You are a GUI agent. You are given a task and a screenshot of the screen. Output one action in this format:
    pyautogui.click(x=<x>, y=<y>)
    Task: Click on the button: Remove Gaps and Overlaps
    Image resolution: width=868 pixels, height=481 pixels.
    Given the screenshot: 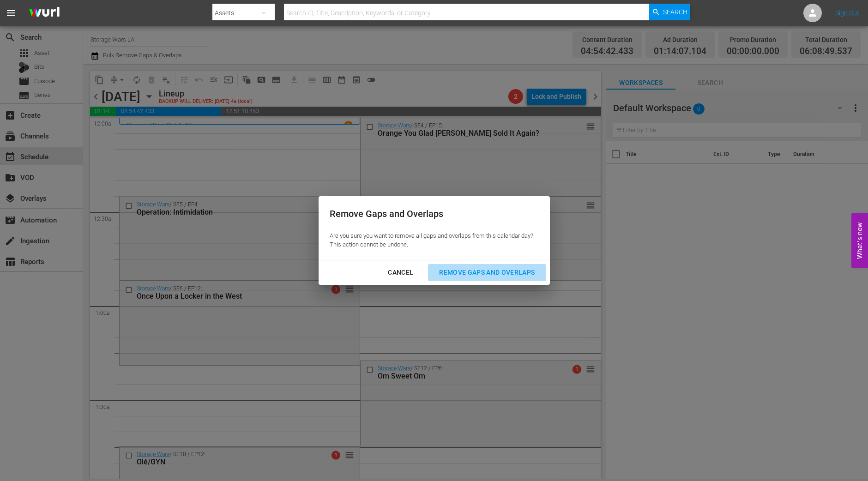 What is the action you would take?
    pyautogui.click(x=487, y=272)
    